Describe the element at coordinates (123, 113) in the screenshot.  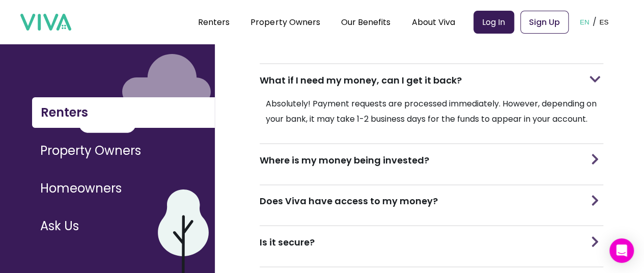
I see `button: Renters` at that location.